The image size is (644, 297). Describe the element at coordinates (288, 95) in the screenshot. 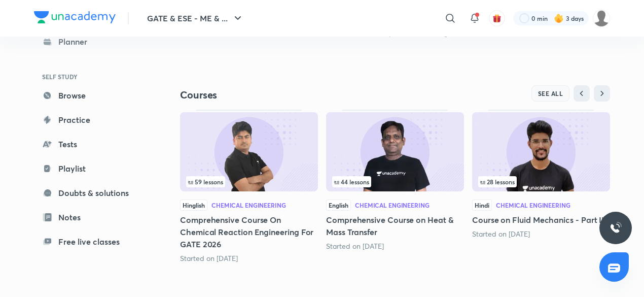

I see `h4: Courses` at that location.